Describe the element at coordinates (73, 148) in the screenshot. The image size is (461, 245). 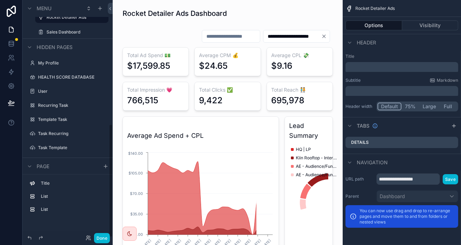
I see `a: Task Template` at that location.